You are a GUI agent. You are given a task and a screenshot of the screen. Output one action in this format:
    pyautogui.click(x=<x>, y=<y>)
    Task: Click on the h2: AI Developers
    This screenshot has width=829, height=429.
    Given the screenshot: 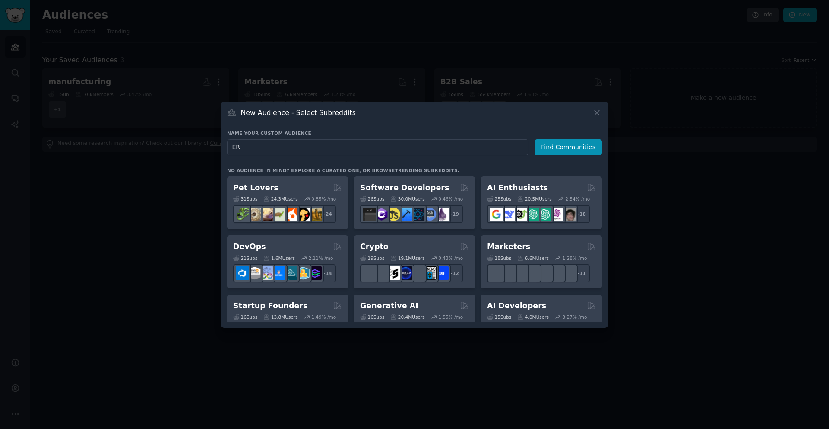 What is the action you would take?
    pyautogui.click(x=517, y=305)
    